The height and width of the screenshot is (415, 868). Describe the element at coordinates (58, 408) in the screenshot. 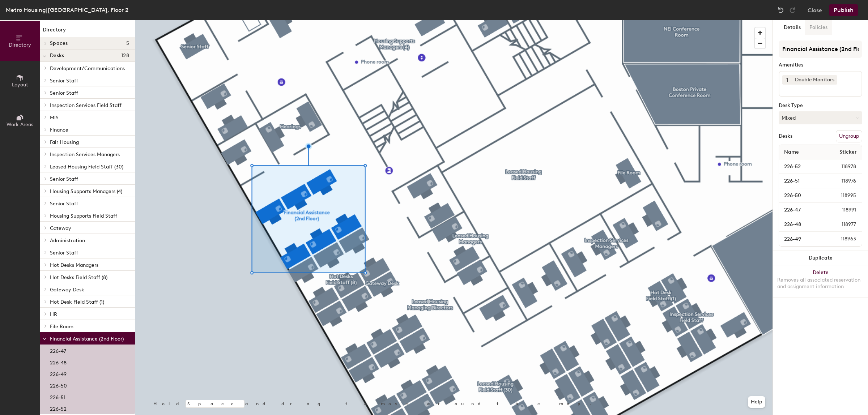

I see `p: 226-52` at that location.